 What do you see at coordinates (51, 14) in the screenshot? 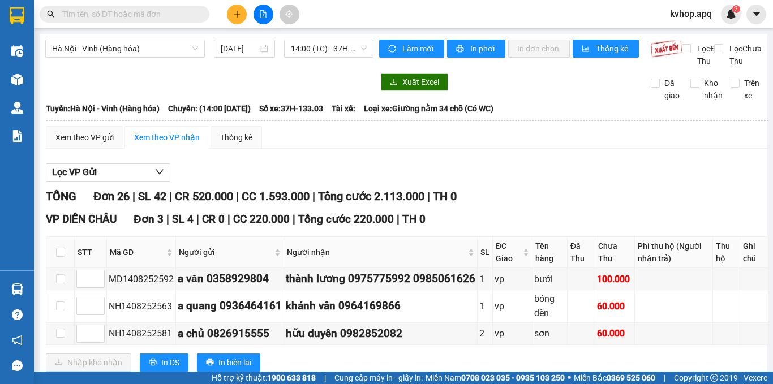
I see `span: search` at bounding box center [51, 14].